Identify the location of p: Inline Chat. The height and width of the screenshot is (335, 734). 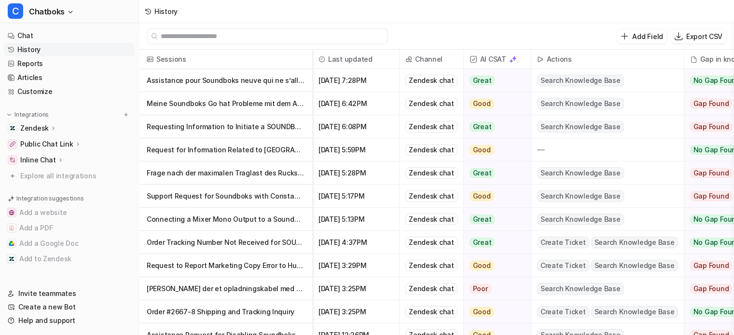
(38, 160).